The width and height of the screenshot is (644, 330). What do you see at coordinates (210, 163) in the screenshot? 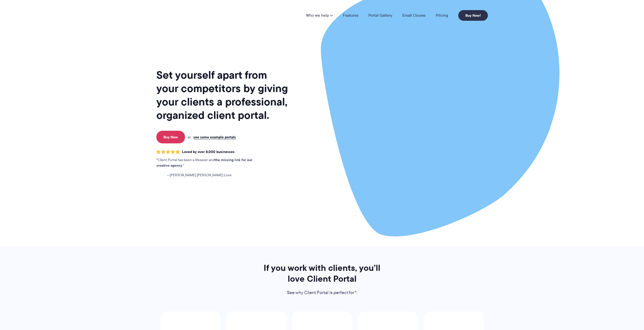
I see `p: Client Portal has been a lifesaver and .` at bounding box center [210, 163].